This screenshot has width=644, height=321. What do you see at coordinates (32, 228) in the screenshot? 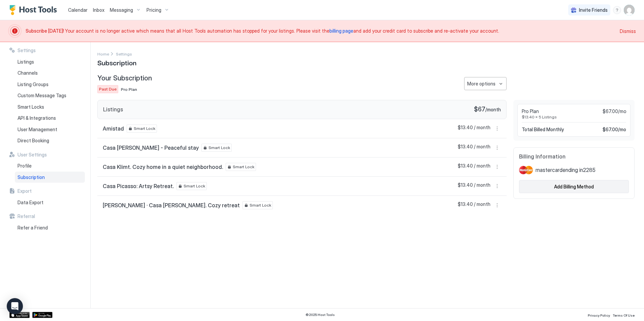
I see `span: Refer a Friend` at bounding box center [32, 228].